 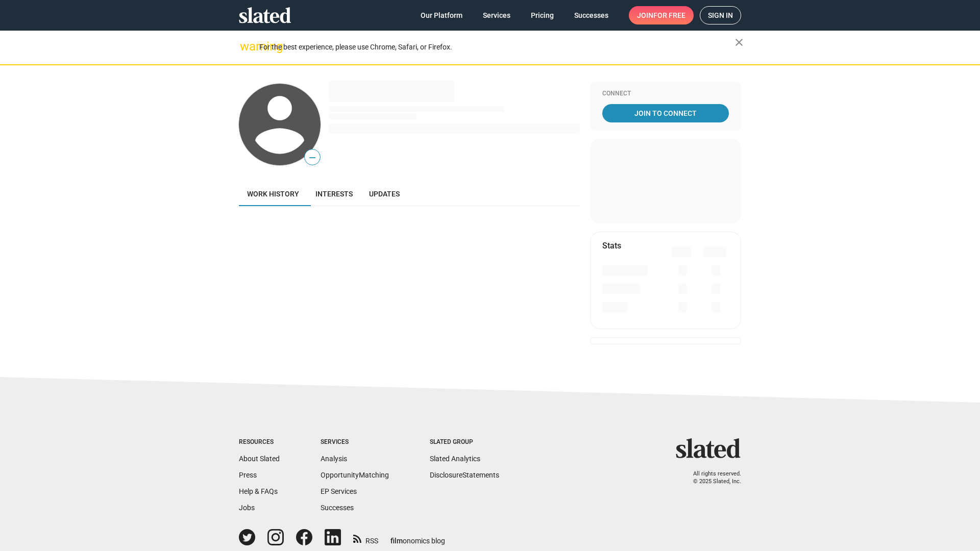 I want to click on span: Services, so click(x=497, y=15).